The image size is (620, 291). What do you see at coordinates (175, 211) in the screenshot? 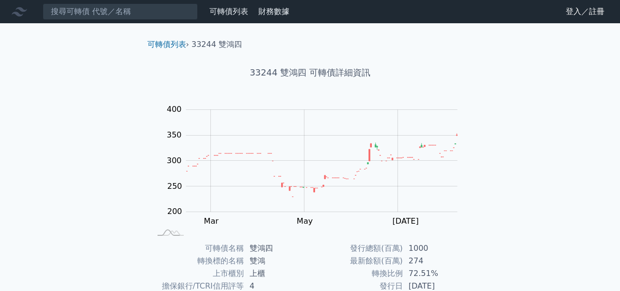
I see `tspan: 200` at bounding box center [175, 211].